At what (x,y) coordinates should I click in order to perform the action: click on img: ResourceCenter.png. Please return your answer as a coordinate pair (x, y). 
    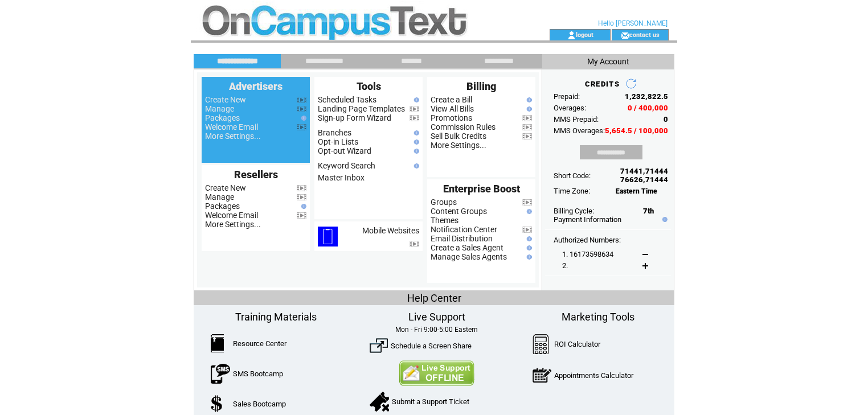
    Looking at the image, I should click on (217, 343).